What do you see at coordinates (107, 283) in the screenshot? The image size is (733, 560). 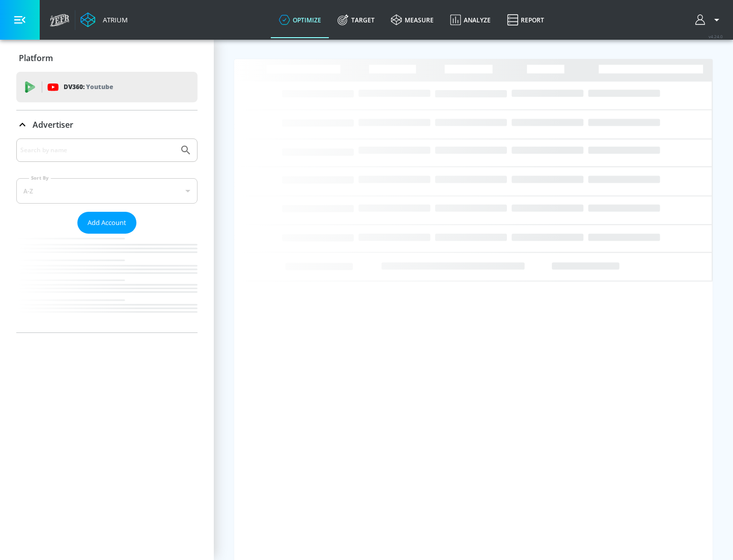 I see `nav: list of Advertiser` at bounding box center [107, 283].